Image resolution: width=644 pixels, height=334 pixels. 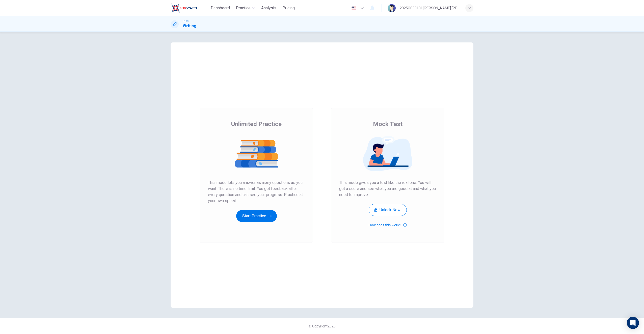 I want to click on span: Unlimited Practice, so click(x=256, y=124).